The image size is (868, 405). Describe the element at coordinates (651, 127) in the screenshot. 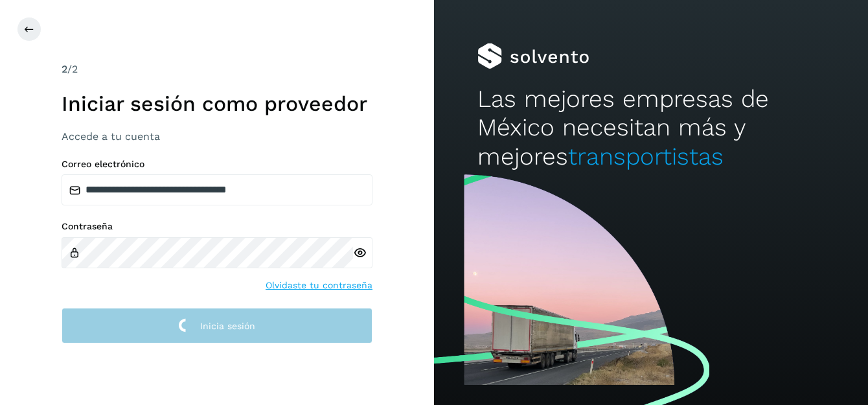

I see `h2: Las mejores empresas de México necesitan más y mejores` at that location.